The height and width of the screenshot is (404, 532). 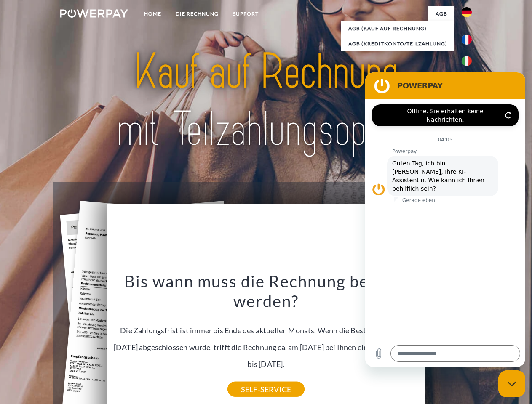 I want to click on a: AGB (Kreditkonto/Teilzahlung), so click(x=398, y=44).